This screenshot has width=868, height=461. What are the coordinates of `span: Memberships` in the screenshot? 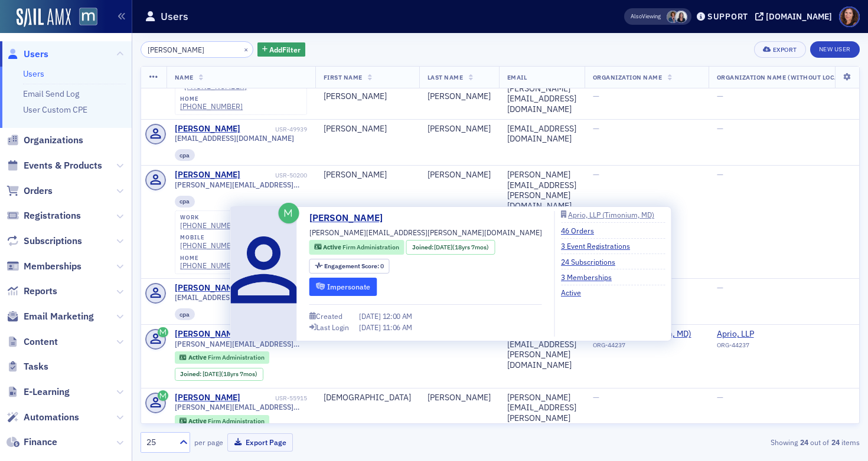 It's located at (52, 267).